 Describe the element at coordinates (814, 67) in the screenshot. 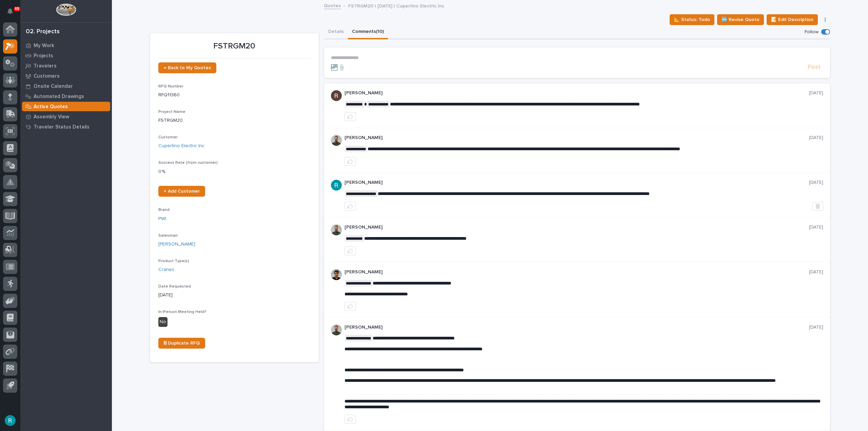

I see `button: Post` at that location.